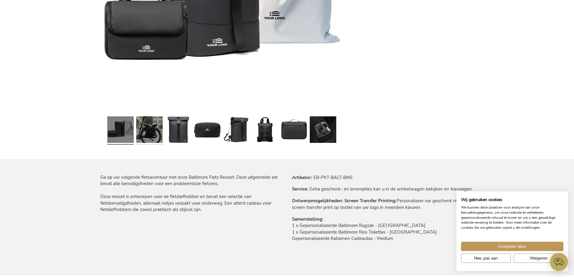 The image size is (574, 277). I want to click on span: Nee, pas aan, so click(485, 258).